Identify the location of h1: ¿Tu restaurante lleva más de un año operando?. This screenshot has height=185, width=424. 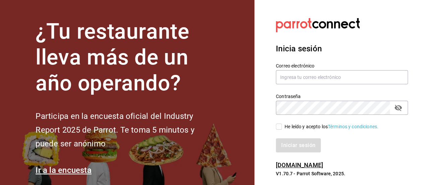
(126, 57).